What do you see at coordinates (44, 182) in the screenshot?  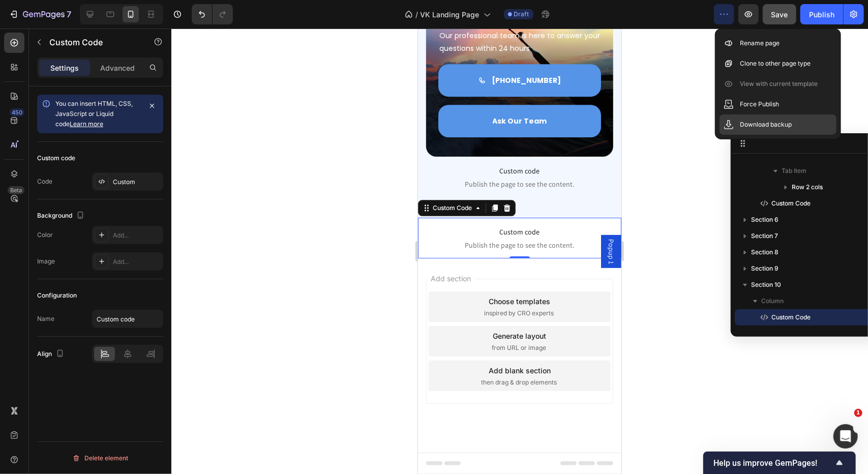 I see `div: Code` at bounding box center [44, 182].